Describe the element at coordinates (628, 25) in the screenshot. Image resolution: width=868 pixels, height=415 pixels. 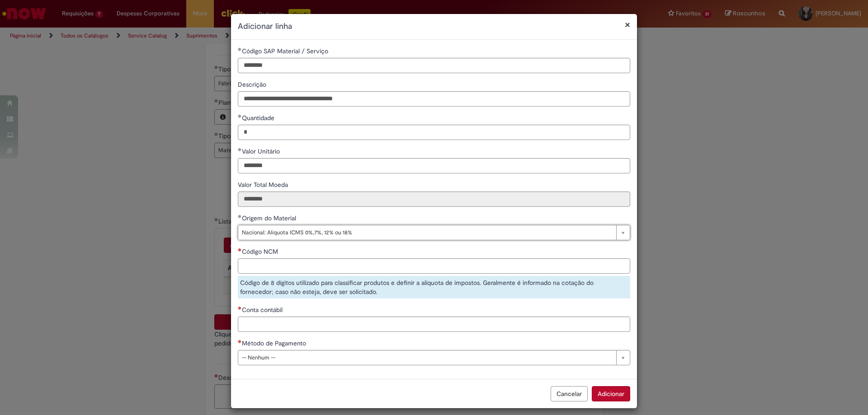
I see `button: Fechar modal` at that location.